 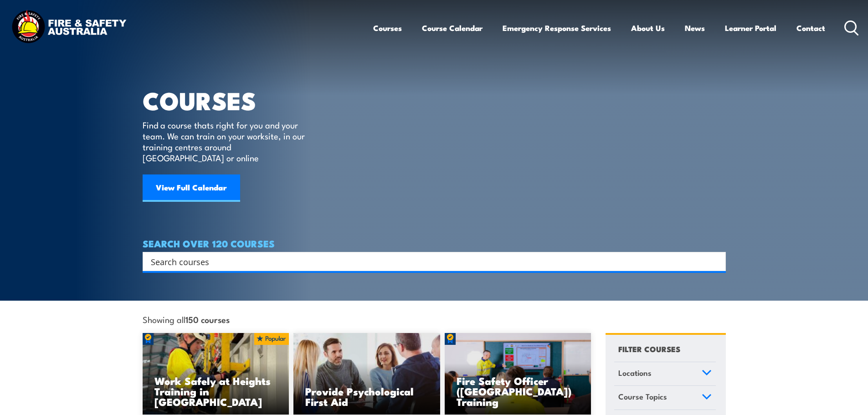 What do you see at coordinates (428, 261) in the screenshot?
I see `input: Search input` at bounding box center [428, 261].